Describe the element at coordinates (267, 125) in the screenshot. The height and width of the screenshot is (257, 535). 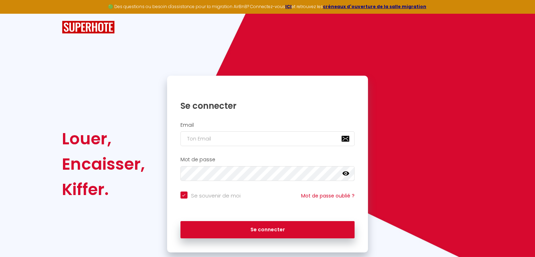
I see `h2: Email` at that location.